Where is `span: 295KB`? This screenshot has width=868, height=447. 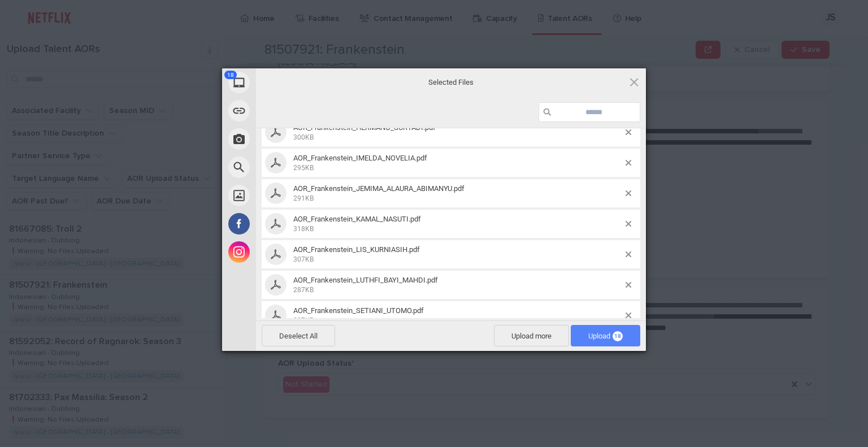 span: 295KB is located at coordinates (304, 168).